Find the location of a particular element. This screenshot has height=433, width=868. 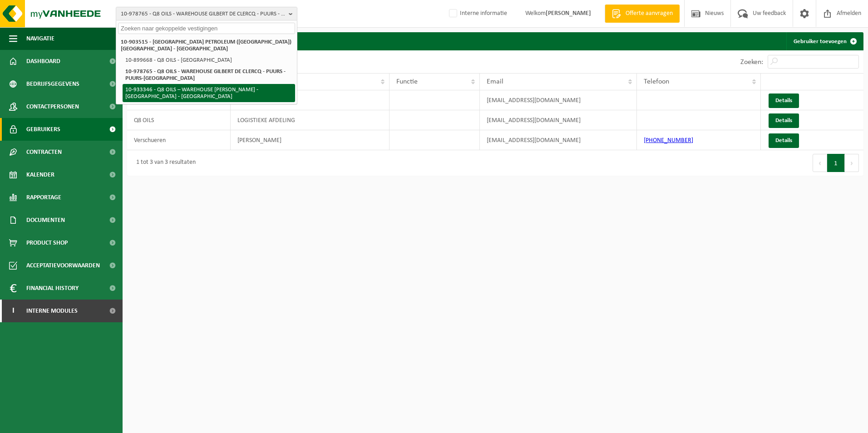

td: Q8 OILS is located at coordinates (179, 121).